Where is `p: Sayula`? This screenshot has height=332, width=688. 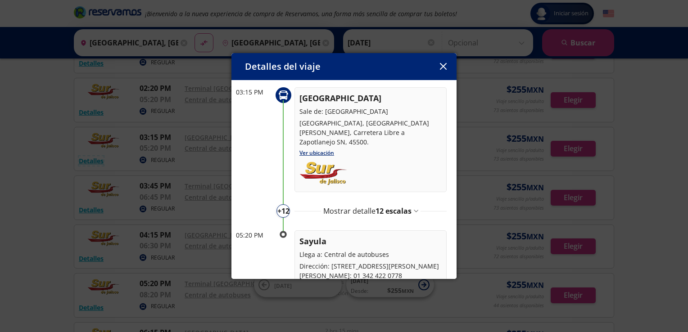
p: Sayula is located at coordinates (370, 241).